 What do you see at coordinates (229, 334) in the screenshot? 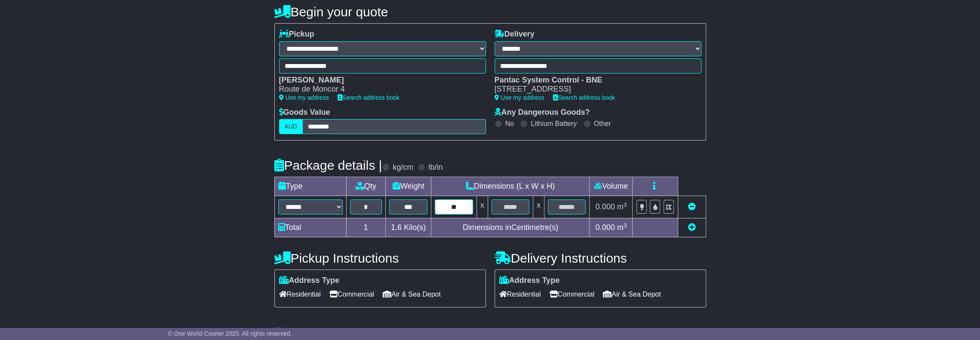
I see `span: © One World Courier 2025. All rights reserved.` at bounding box center [229, 334].